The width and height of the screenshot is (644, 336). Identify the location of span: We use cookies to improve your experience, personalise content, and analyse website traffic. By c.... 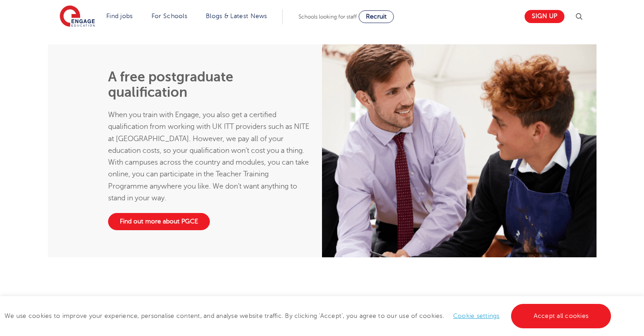
(309, 316).